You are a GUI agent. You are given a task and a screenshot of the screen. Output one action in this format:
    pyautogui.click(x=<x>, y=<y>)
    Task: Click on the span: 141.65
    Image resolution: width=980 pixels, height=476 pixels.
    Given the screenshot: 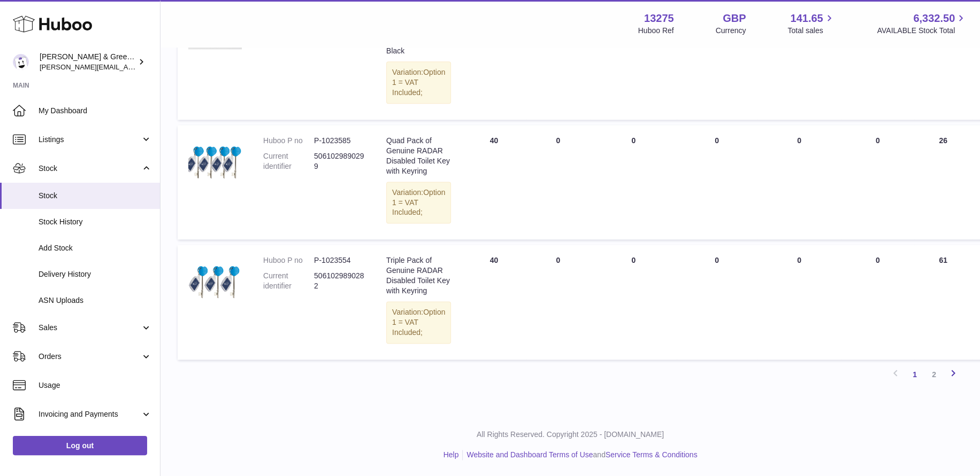 What is the action you would take?
    pyautogui.click(x=806, y=18)
    